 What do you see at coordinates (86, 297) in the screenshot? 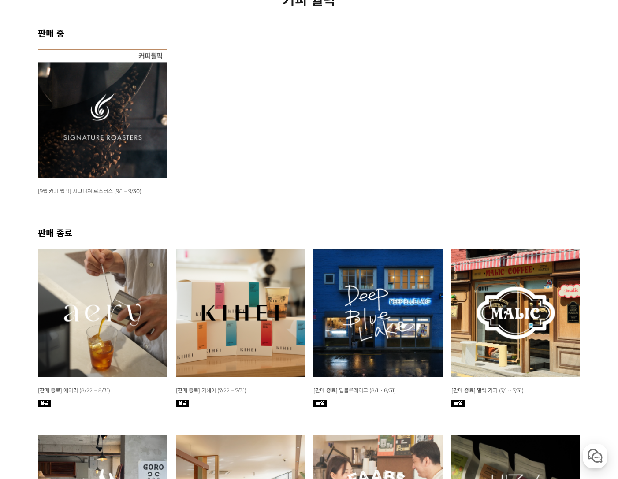
I see `span: 대화` at bounding box center [86, 297].